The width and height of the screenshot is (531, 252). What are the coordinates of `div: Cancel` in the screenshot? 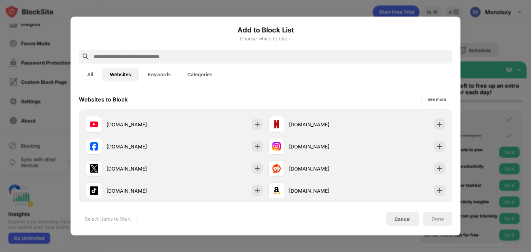 It's located at (402, 219).